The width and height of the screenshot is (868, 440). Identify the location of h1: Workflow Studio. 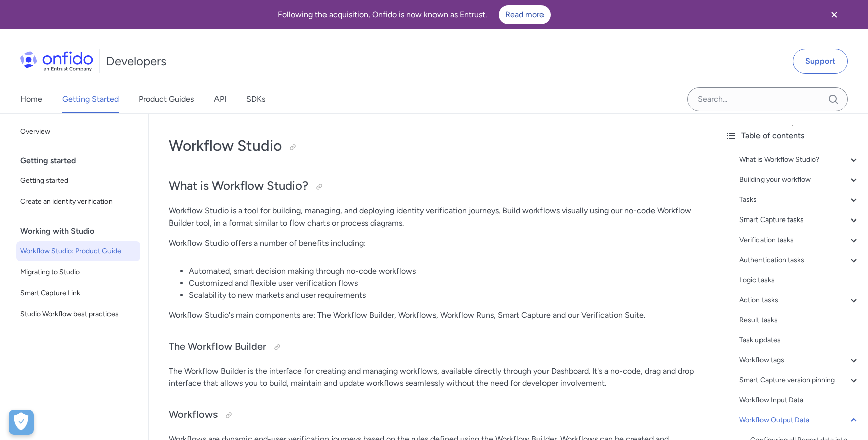
(433, 146).